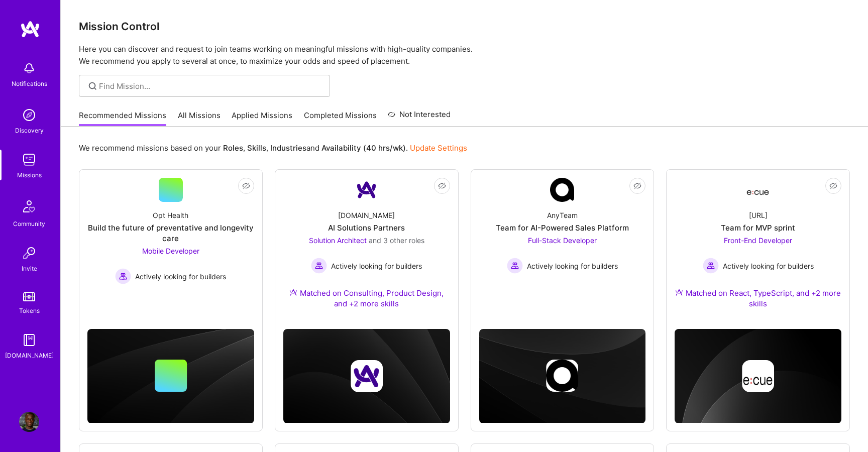 This screenshot has width=868, height=452. What do you see at coordinates (562, 215) in the screenshot?
I see `div: AnyTeam` at bounding box center [562, 215].